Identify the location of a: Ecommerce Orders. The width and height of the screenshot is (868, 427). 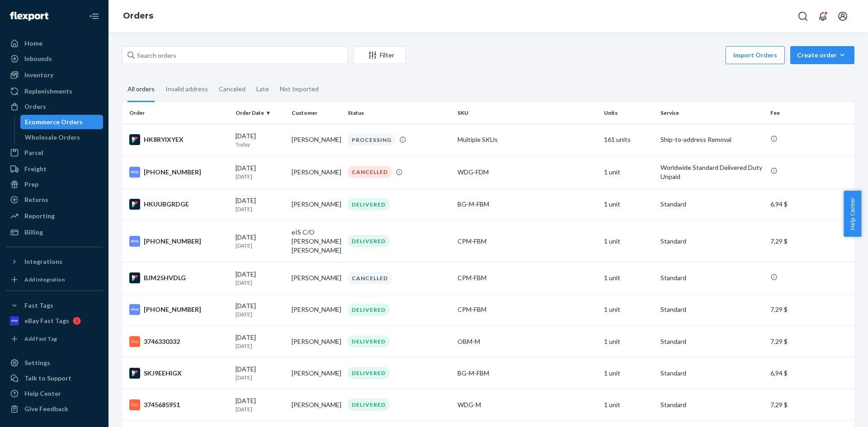
(62, 122).